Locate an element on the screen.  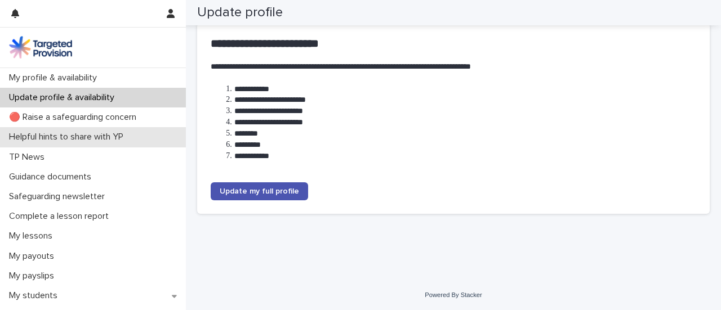
p: My students is located at coordinates (35, 296).